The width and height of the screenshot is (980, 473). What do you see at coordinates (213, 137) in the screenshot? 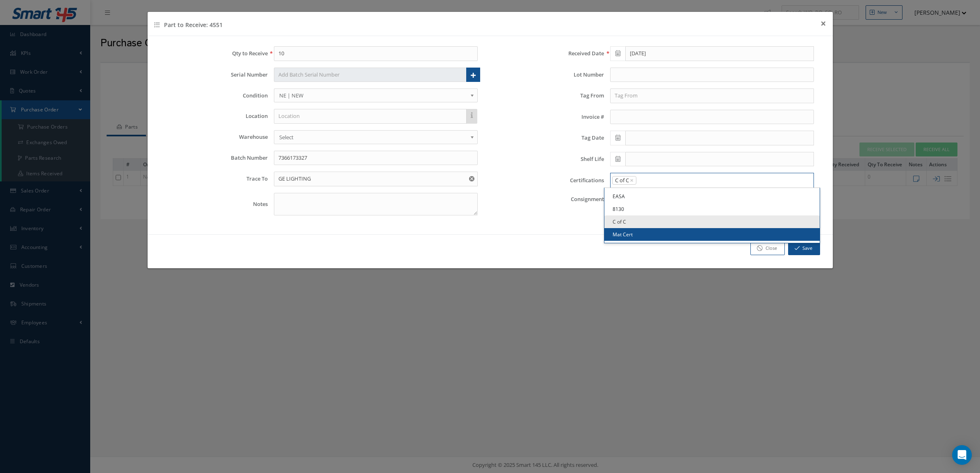
I see `label: Warehouse` at bounding box center [213, 137].